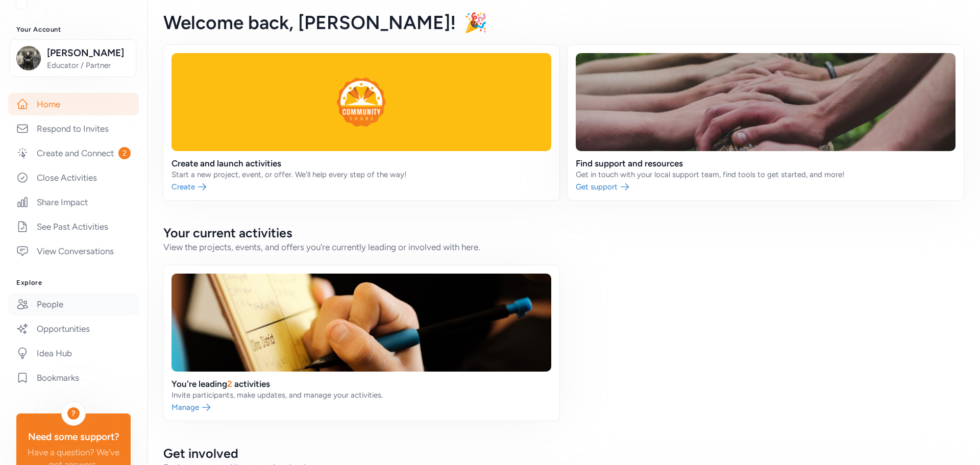  Describe the element at coordinates (563, 232) in the screenshot. I see `h2: Your current activities` at that location.